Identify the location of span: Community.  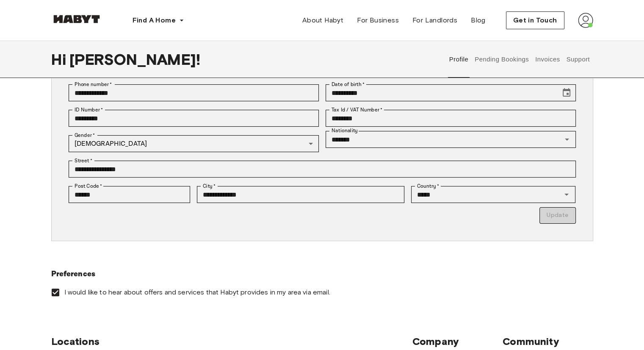
(548, 341).